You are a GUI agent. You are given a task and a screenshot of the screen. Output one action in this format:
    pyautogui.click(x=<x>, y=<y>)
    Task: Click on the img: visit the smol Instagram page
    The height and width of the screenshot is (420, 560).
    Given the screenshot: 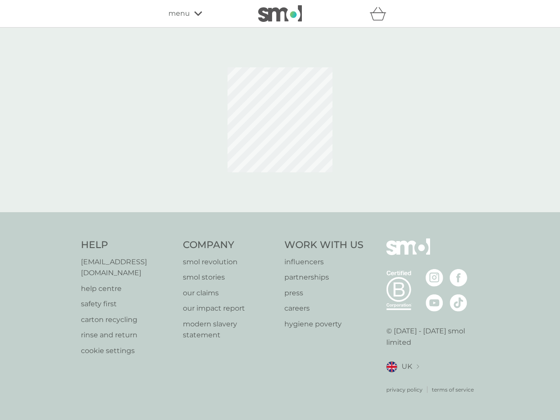 What is the action you would take?
    pyautogui.click(x=434, y=278)
    